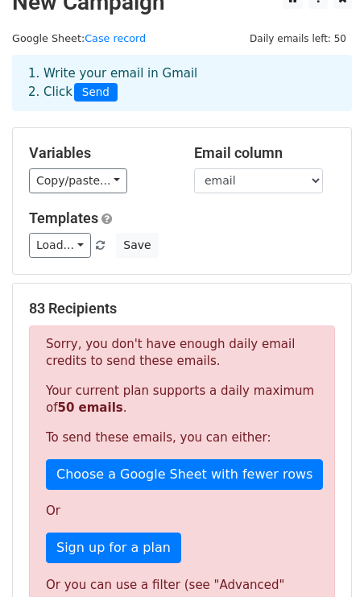 Image resolution: width=364 pixels, height=597 pixels. I want to click on p: Your current plan supports a daily maximum of ., so click(182, 399).